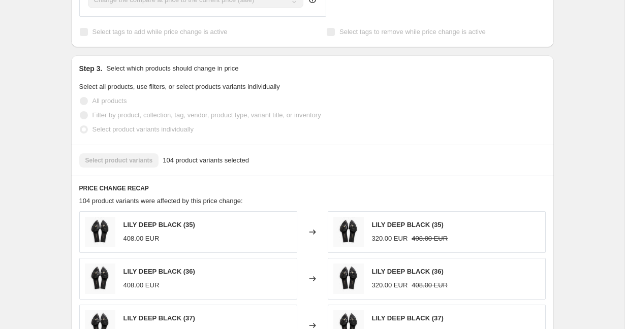 Image resolution: width=625 pixels, height=329 pixels. What do you see at coordinates (160, 32) in the screenshot?
I see `span: Select tags to add while price change is active` at bounding box center [160, 32].